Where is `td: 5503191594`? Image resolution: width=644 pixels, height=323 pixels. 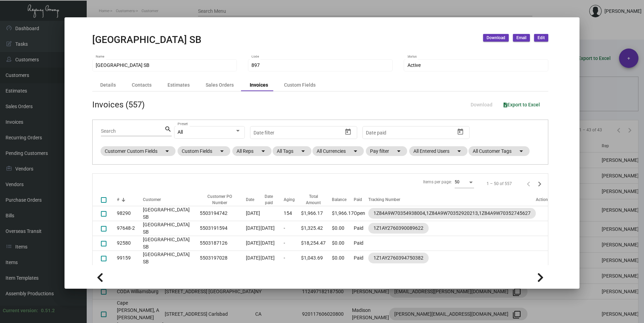 td: 5503191594 is located at coordinates (221, 228).